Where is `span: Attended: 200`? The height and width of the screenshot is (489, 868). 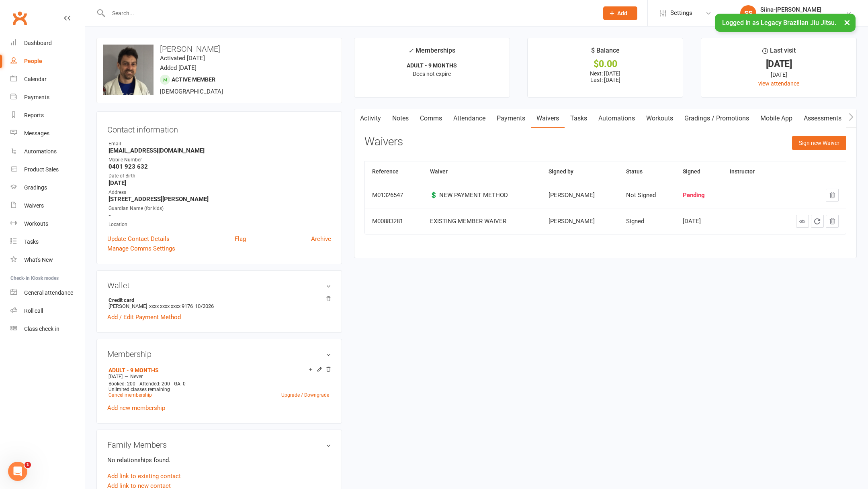
span: Attended: 200 is located at coordinates (155, 384).